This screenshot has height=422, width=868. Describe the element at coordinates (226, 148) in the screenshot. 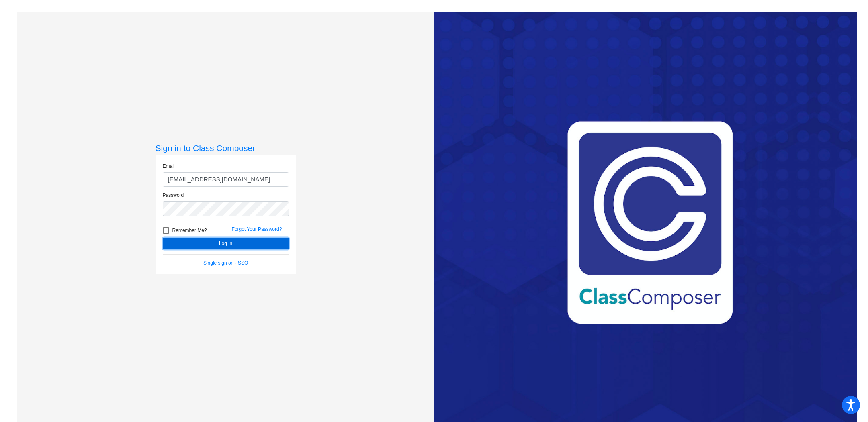

I see `h3: Sign in to Class Composer` at that location.